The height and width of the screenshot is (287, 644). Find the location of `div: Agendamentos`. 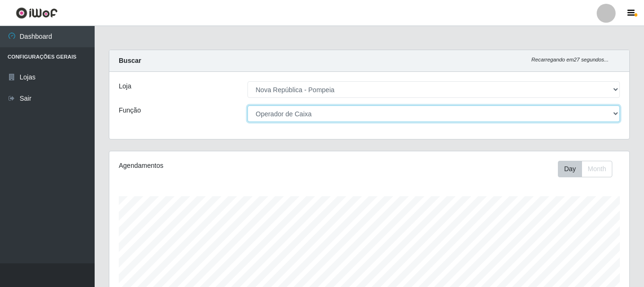

div: Agendamentos is located at coordinates (219, 166).